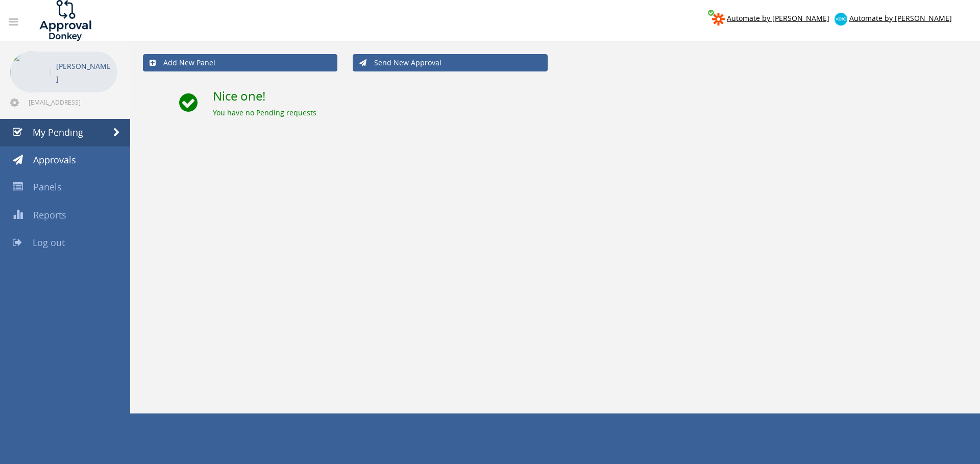 The height and width of the screenshot is (464, 980). What do you see at coordinates (48, 243) in the screenshot?
I see `span: Log out` at bounding box center [48, 243].